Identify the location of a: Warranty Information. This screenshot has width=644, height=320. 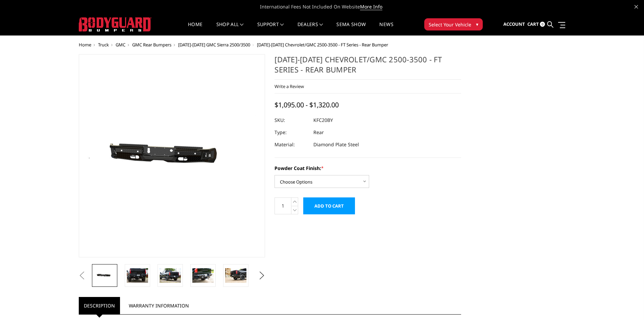
(159, 305).